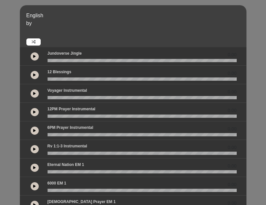  Describe the element at coordinates (67, 91) in the screenshot. I see `p: Voyager Instrumental` at that location.